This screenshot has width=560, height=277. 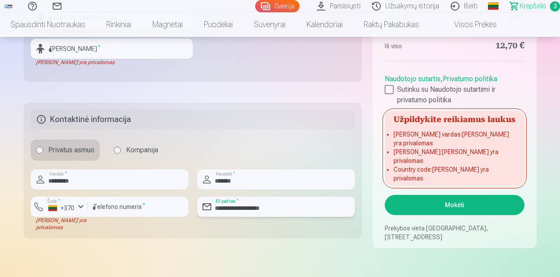 What do you see at coordinates (454, 95) in the screenshot?
I see `label: Sutinku su Naudotojo sutartimi ir privatumo politika` at bounding box center [454, 95].